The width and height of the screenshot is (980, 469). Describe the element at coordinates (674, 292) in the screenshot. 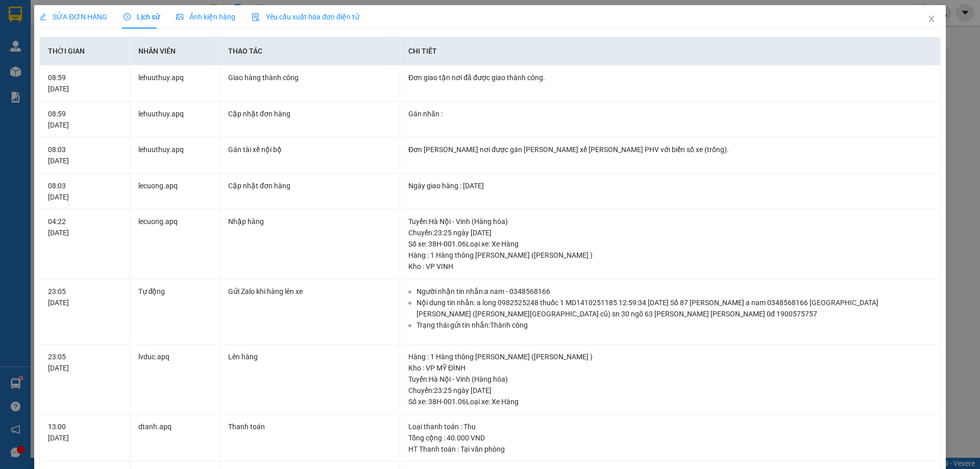

I see `li: Người nhận tin nhắn: a nam - 0348568166` at that location.